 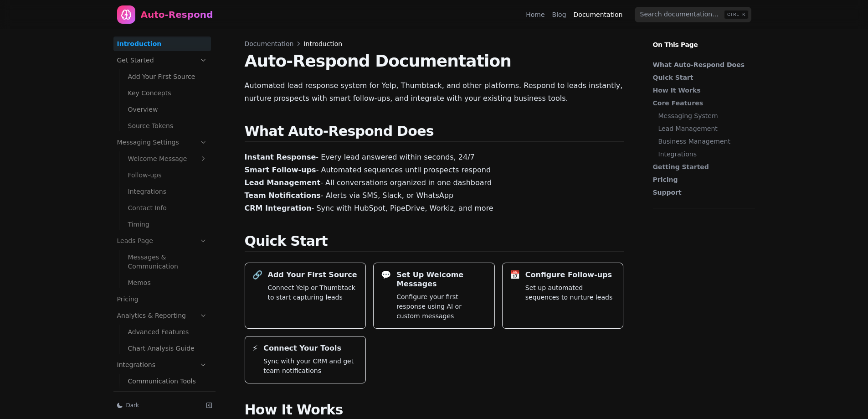 What do you see at coordinates (167, 224) in the screenshot?
I see `a: Timing` at bounding box center [167, 224].